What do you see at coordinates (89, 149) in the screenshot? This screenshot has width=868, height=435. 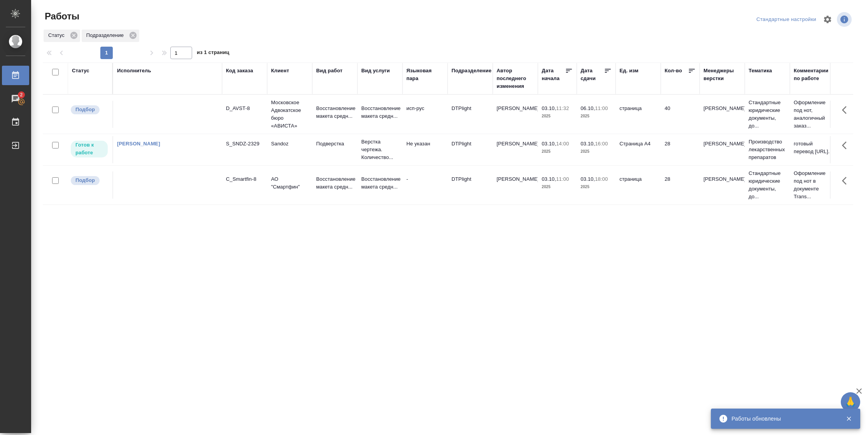 I see `div: Исполнитель может приступить к работе` at bounding box center [89, 149].